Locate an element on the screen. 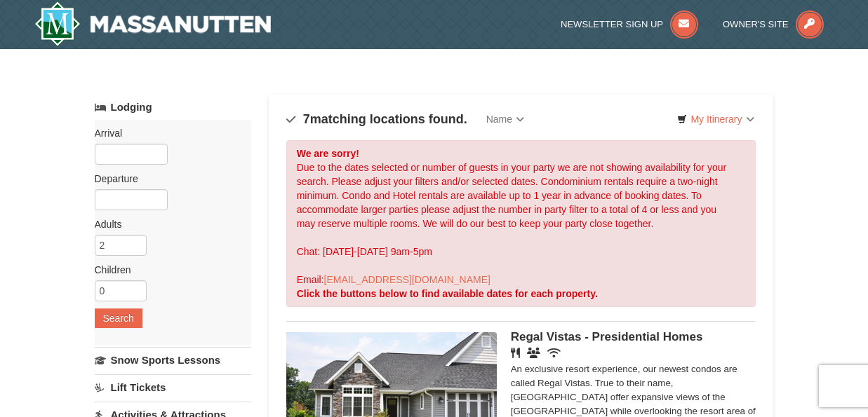 This screenshot has width=868, height=417. span: Owner's Site is located at coordinates (756, 24).